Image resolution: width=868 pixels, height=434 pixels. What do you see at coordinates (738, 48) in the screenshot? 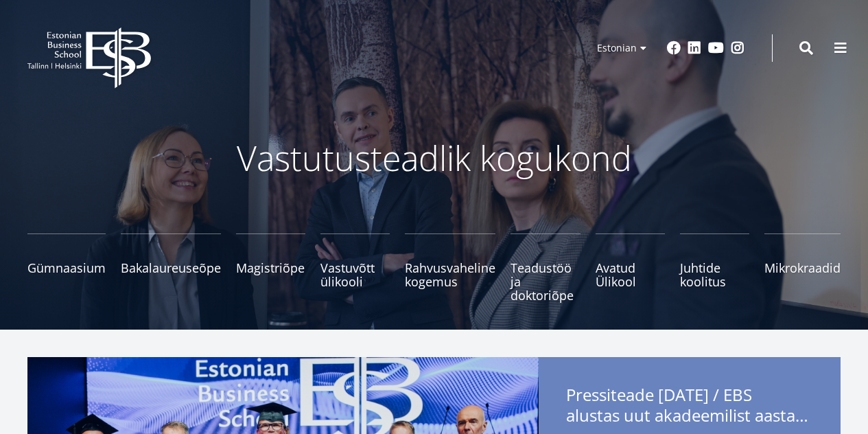
I see `a: Instagram` at bounding box center [738, 48].